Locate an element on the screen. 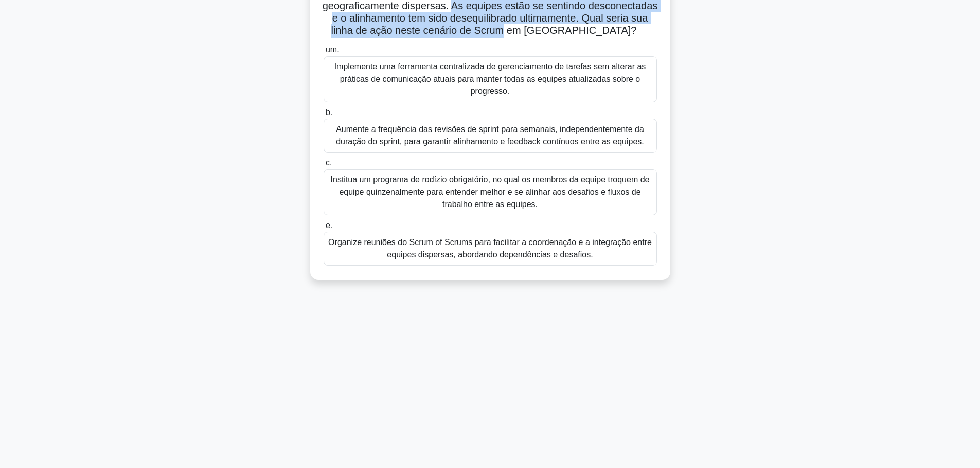  font: b. is located at coordinates (329, 112).